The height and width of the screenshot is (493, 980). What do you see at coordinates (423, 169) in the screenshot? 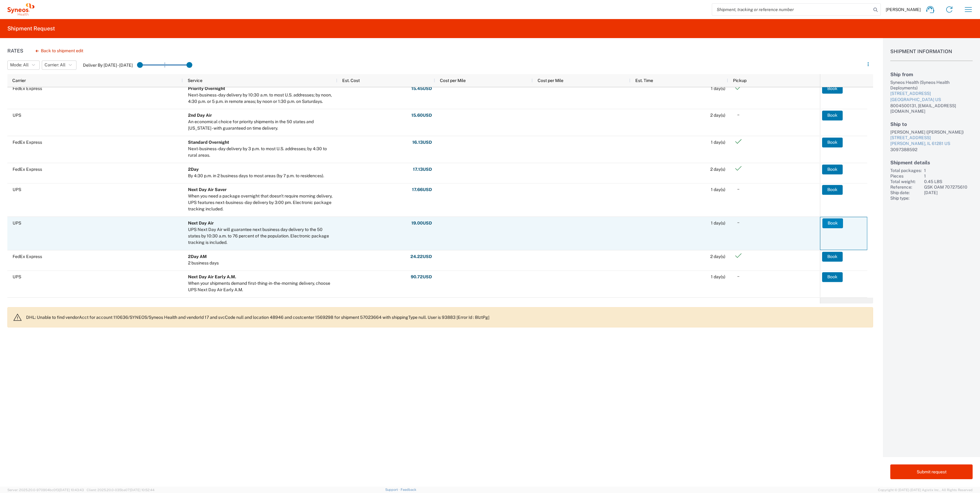
I see `strong: 17.13 USD` at bounding box center [423, 169].